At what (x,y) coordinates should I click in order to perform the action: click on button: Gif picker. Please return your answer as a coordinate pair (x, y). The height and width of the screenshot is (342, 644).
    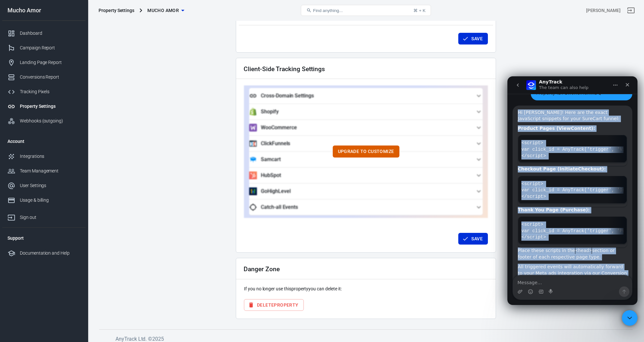
    Looking at the image, I should click on (33, 215).